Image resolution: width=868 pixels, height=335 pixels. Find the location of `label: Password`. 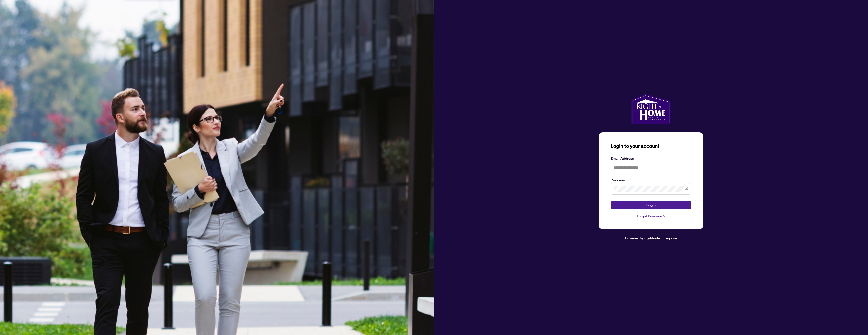

label: Password is located at coordinates (651, 180).